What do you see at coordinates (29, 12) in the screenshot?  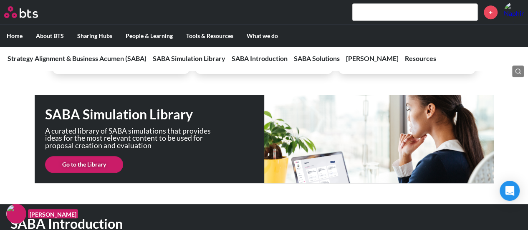 I see `a: Go home` at bounding box center [29, 12].